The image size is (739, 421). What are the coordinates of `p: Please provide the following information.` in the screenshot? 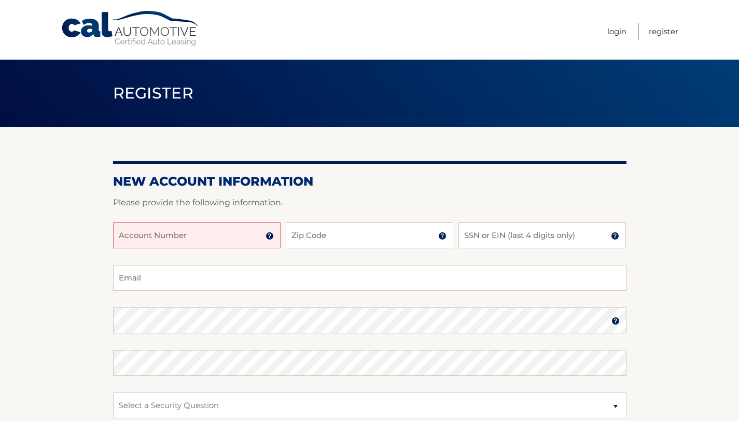 It's located at (370, 203).